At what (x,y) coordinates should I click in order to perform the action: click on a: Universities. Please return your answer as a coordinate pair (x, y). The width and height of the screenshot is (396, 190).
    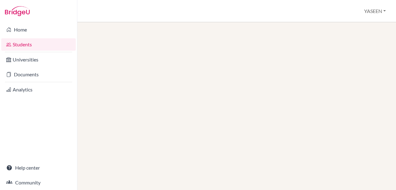
    Looking at the image, I should click on (38, 60).